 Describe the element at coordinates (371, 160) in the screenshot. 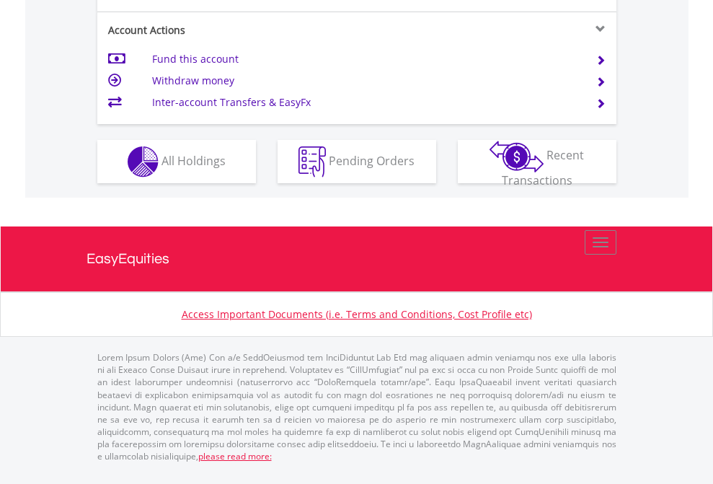

I see `span: Pending Orders` at that location.